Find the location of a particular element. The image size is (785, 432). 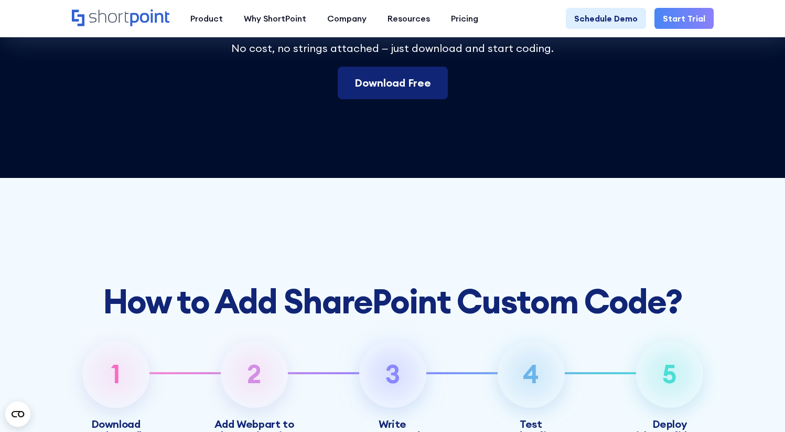

div: Chat Widget is located at coordinates (691, 371).